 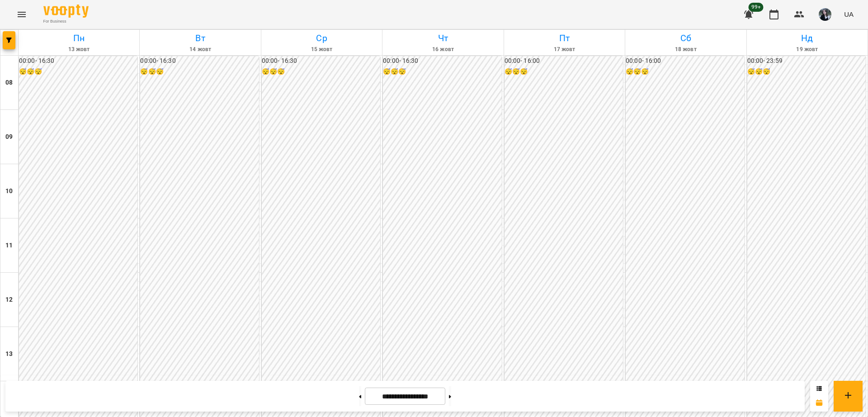 I want to click on button: Menu, so click(x=22, y=15).